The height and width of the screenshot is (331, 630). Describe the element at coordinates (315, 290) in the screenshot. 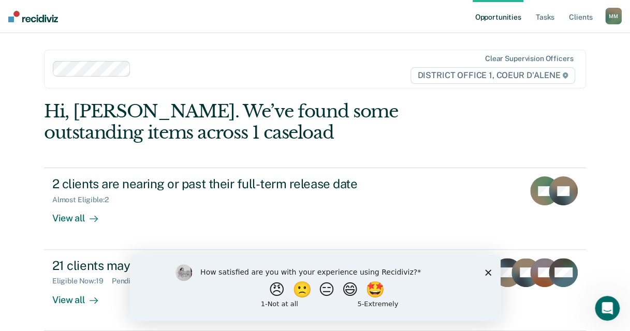

I see `a: 21 clients may be eligible for earned dischargeEligible Now:19Pending:4Marked Ineligible:1Almost ...` at that location.